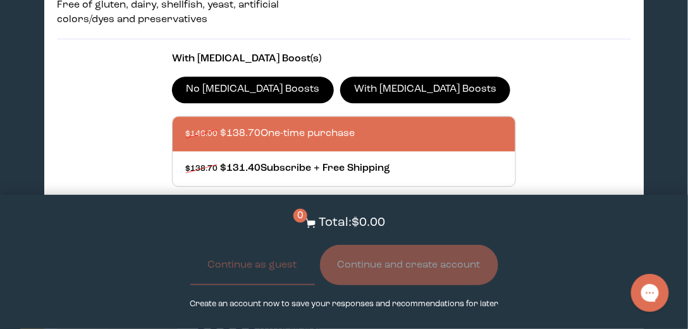  I want to click on button: Gorgias live chat, so click(25, 23).